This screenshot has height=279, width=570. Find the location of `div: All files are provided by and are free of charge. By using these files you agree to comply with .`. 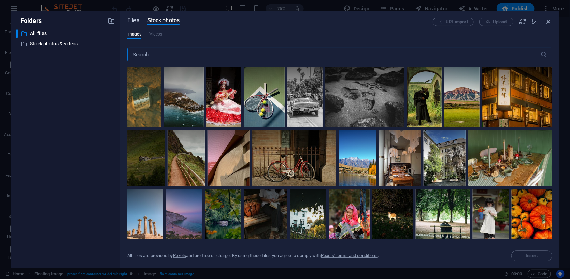

div: All files are provided by and are free of charge. By using these files you agree to comply with . is located at coordinates (253, 256).